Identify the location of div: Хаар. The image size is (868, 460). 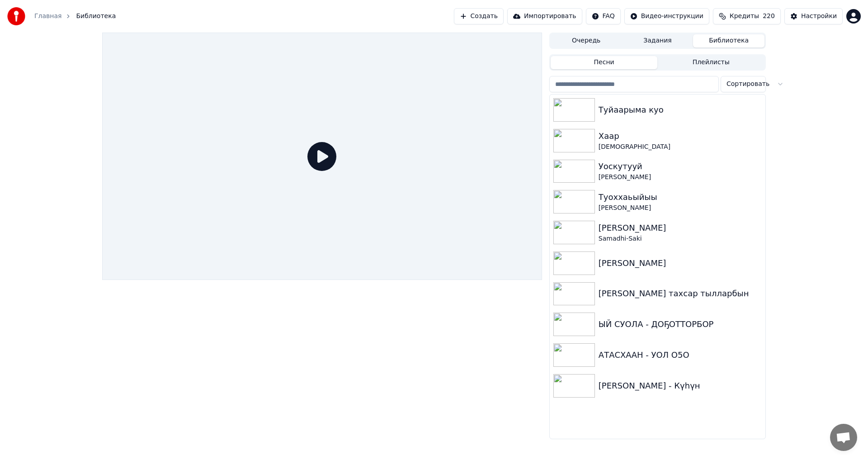
(680, 136).